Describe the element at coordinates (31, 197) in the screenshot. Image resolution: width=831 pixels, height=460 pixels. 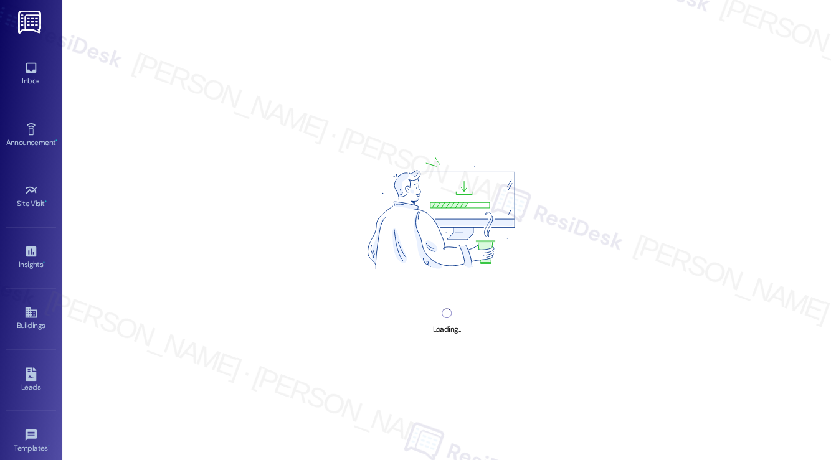
I see `a: Site Visit •` at that location.